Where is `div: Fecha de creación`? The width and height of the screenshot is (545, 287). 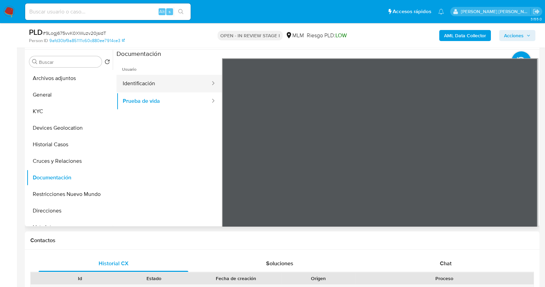
div: Fecha de creación is located at coordinates (236, 278).